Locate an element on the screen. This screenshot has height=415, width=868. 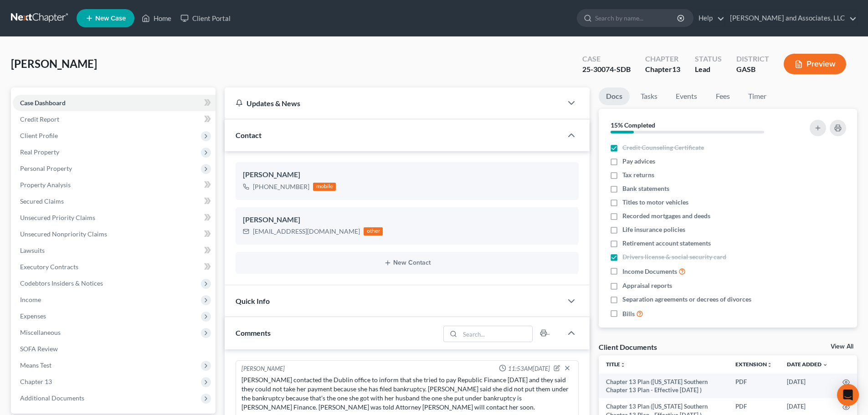
span: Secured Claims is located at coordinates (42, 201).